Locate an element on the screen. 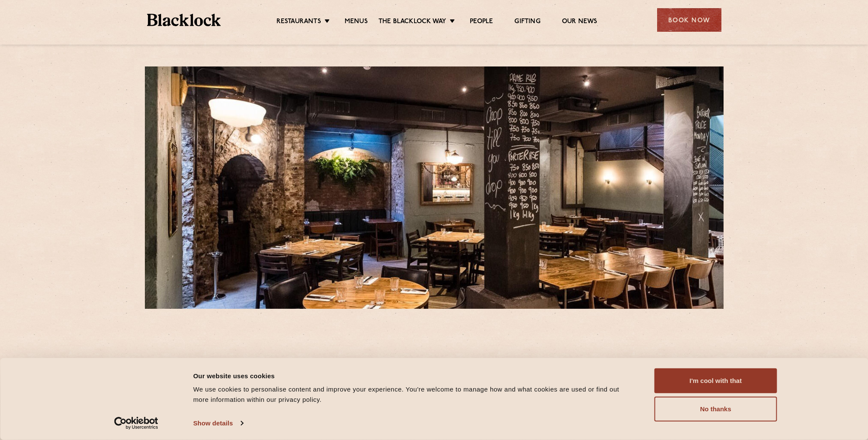 Image resolution: width=868 pixels, height=440 pixels. a: Our News is located at coordinates (579, 23).